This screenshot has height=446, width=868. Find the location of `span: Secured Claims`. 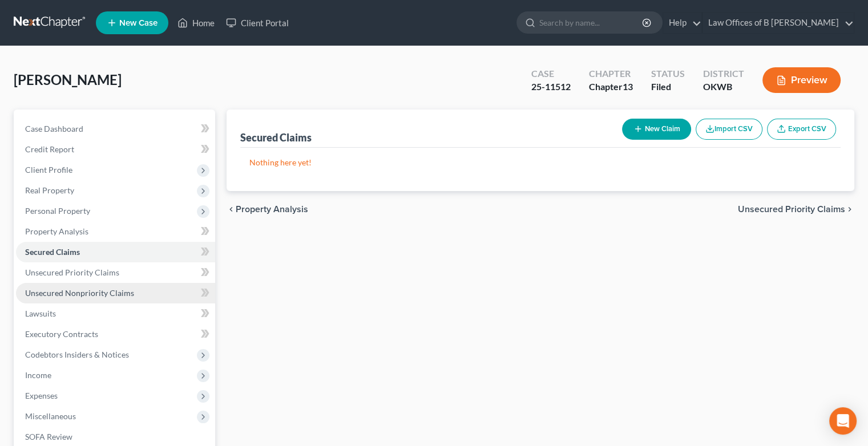

span: Secured Claims is located at coordinates (53, 251).